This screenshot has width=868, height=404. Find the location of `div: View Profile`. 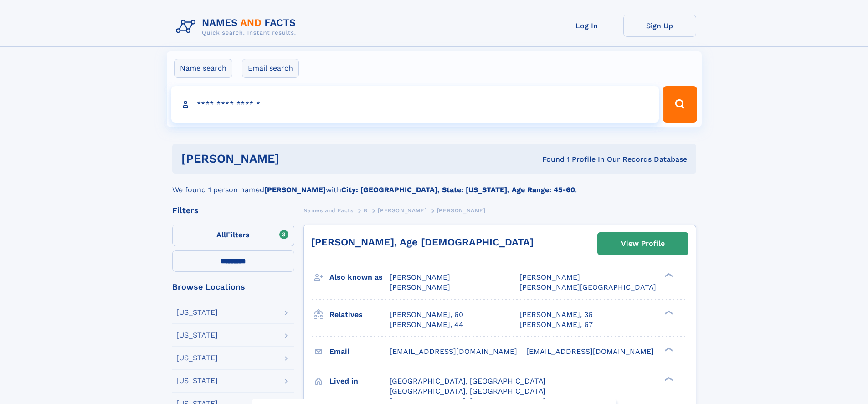

div: View Profile is located at coordinates (643, 244).